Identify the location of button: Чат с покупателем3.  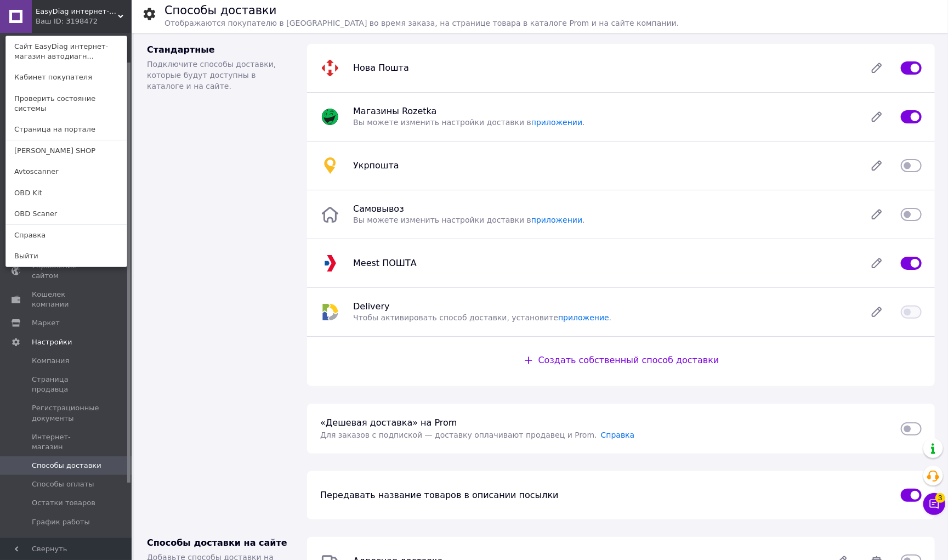
(934, 504).